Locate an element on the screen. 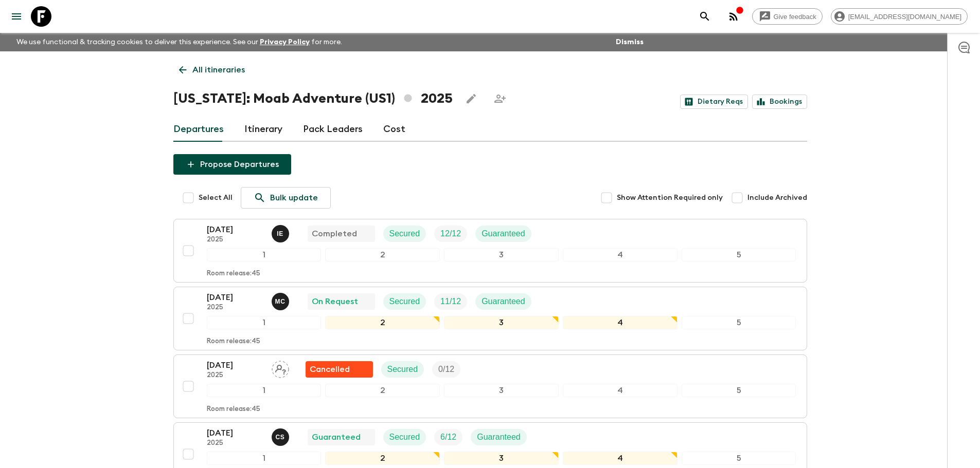 This screenshot has width=980, height=468. span: Share this itinerary is located at coordinates (500, 99).